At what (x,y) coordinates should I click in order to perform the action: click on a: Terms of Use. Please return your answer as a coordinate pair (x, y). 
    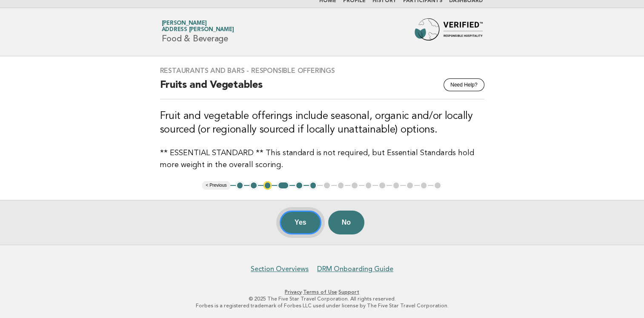
    Looking at the image, I should click on (320, 292).